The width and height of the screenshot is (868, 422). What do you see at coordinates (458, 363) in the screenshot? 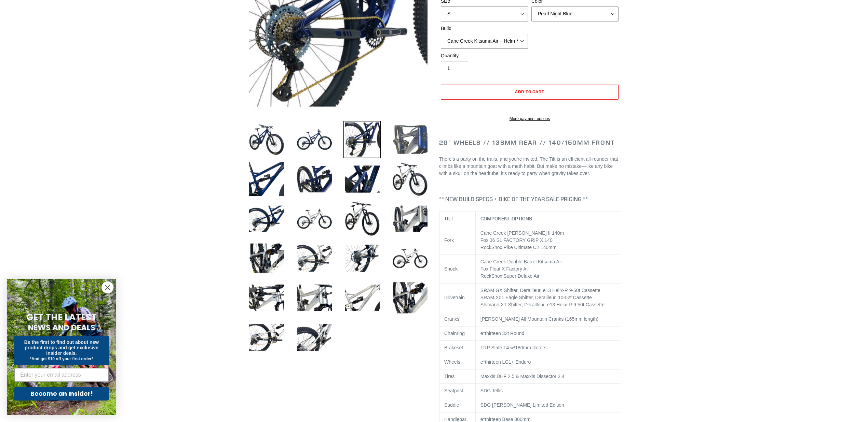
I see `td: Wheels` at bounding box center [458, 363].